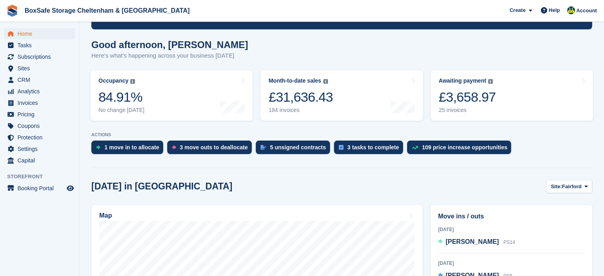 This screenshot has height=276, width=604. What do you see at coordinates (462, 81) in the screenshot?
I see `div: Awaiting payment` at bounding box center [462, 81].